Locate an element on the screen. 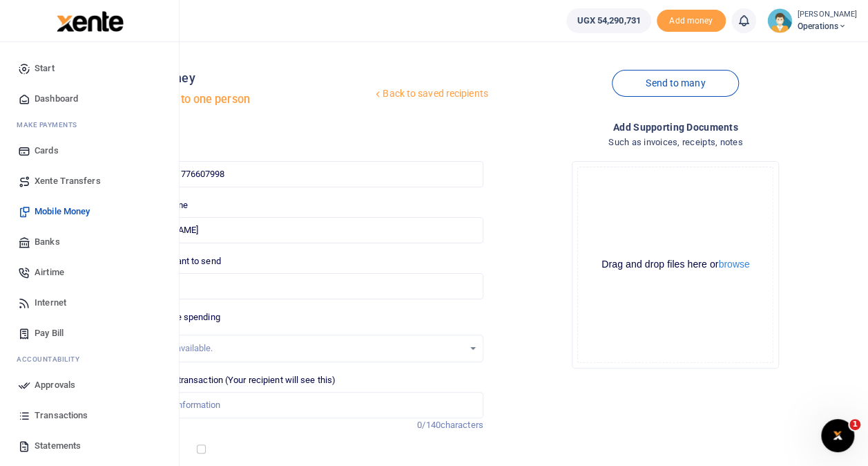 The height and width of the screenshot is (466, 868). a: Add money is located at coordinates (691, 19).